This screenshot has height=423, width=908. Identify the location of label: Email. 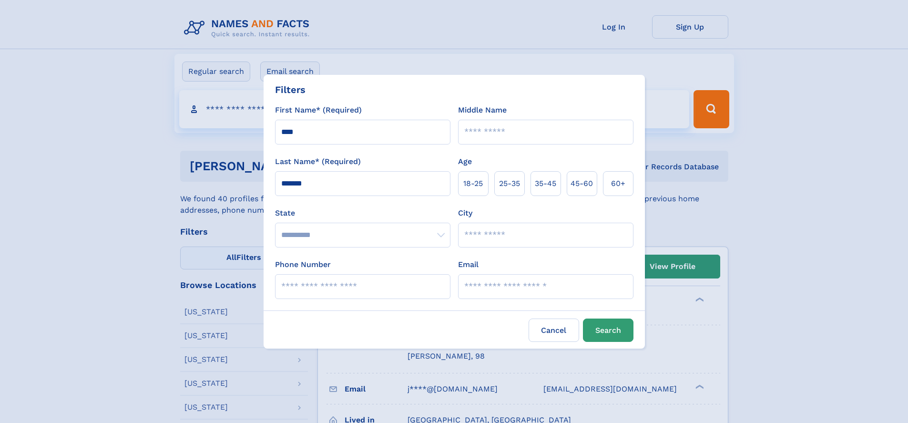
(468, 264).